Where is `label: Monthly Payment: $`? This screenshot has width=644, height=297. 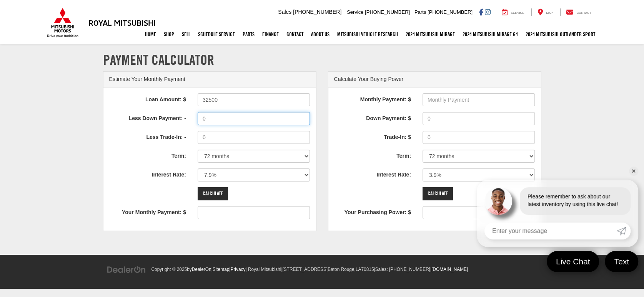
label: Monthly Payment: $ is located at coordinates (372, 98).